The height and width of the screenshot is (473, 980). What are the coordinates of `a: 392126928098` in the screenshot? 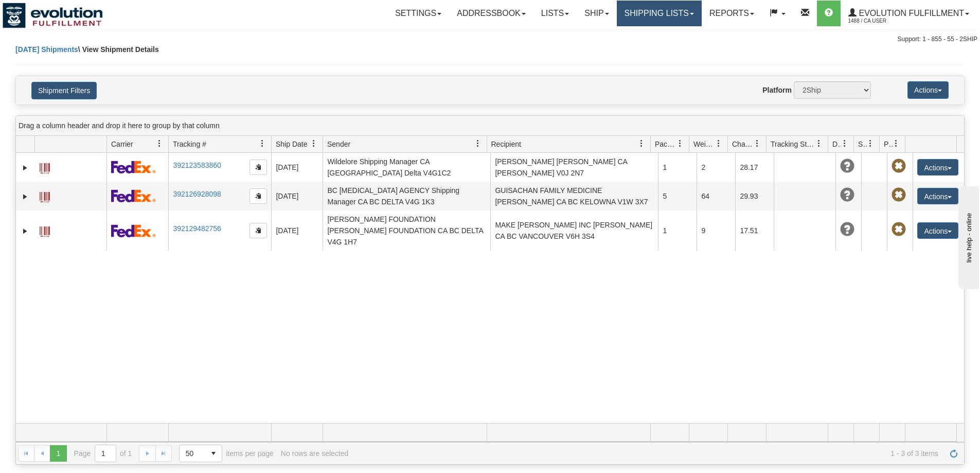 It's located at (197, 194).